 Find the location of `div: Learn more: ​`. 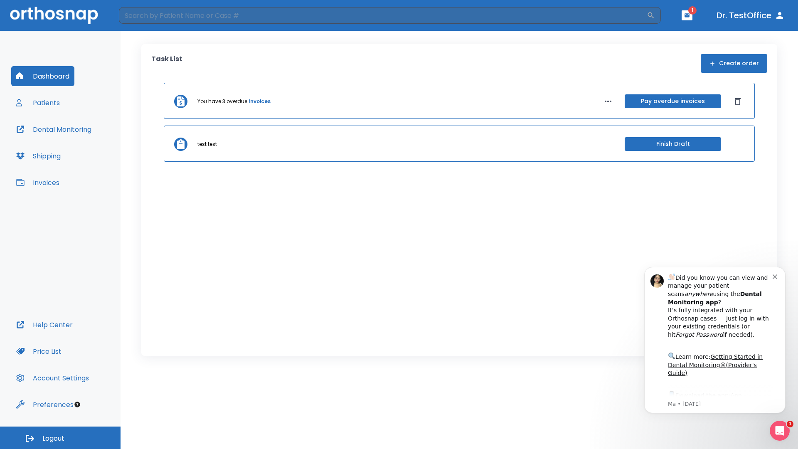

div: Learn more: ​ is located at coordinates (89, 112).